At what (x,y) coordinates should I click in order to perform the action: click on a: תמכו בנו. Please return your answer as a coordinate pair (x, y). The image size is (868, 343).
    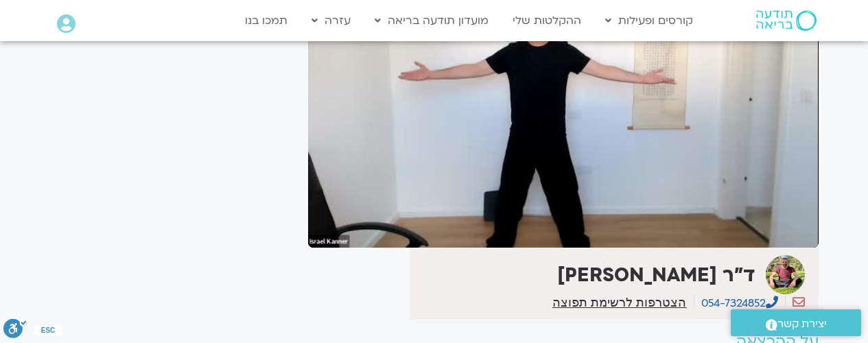
    Looking at the image, I should click on (266, 21).